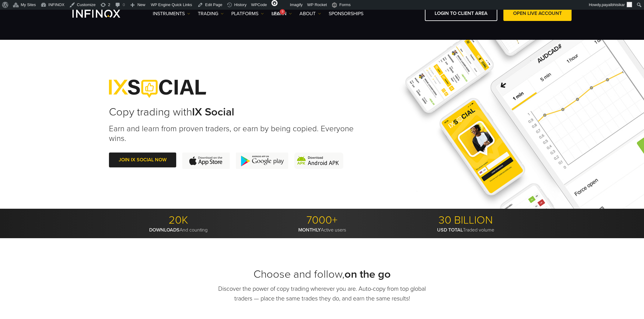  What do you see at coordinates (282, 12) in the screenshot?
I see `div: 9` at bounding box center [282, 12].